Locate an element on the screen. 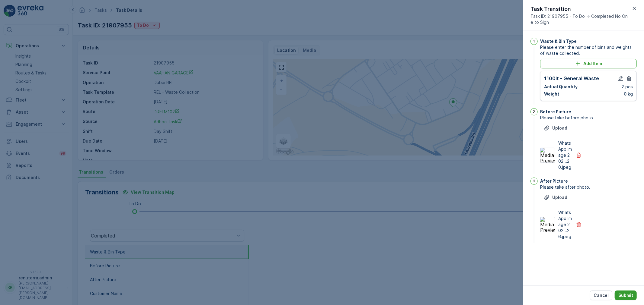 This screenshot has height=305, width=644. button: Submit is located at coordinates (625, 295).